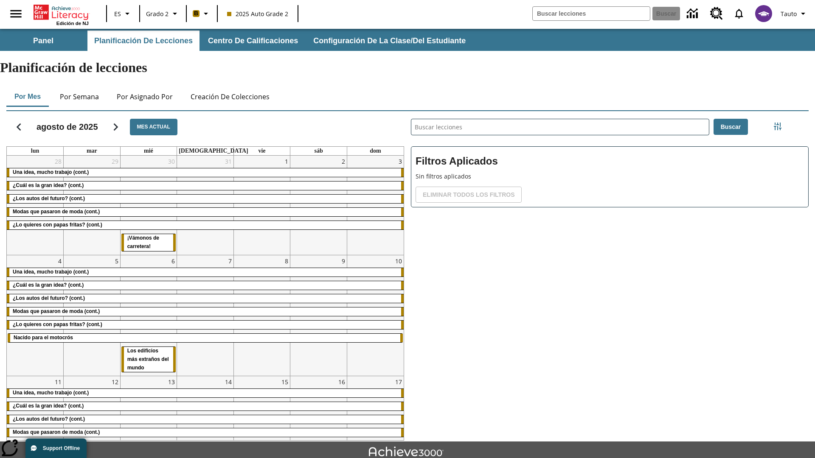 The width and height of the screenshot is (815, 458). Describe the element at coordinates (171, 382) in the screenshot. I see `a: 13 de agosto de 2025` at that location.